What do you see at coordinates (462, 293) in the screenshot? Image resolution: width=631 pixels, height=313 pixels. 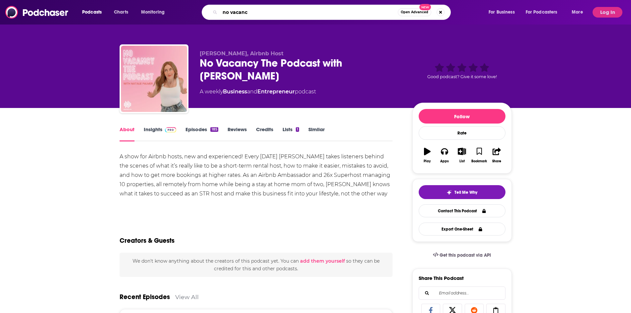 I see `input: Email address...` at bounding box center [462, 293].